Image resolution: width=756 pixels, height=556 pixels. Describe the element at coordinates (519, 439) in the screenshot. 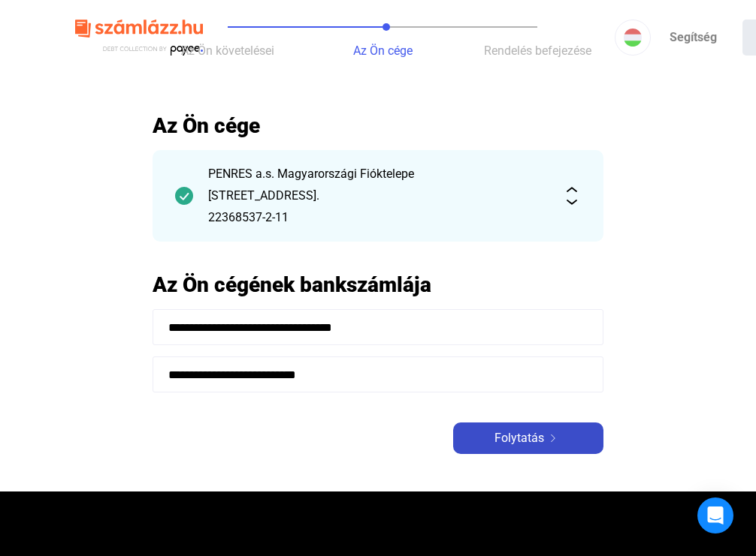

I see `span: Folytatás` at that location.